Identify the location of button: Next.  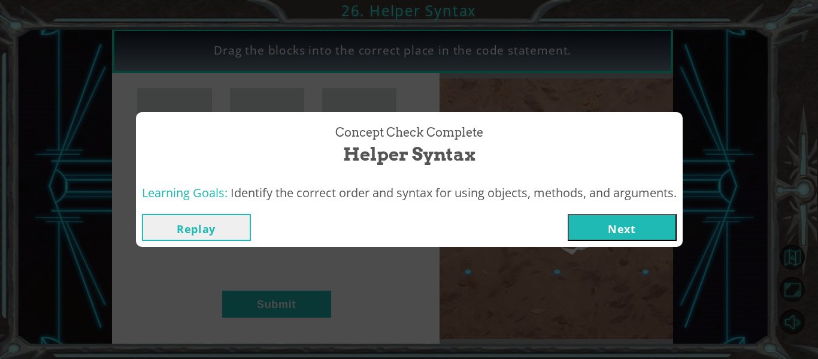
(622, 227).